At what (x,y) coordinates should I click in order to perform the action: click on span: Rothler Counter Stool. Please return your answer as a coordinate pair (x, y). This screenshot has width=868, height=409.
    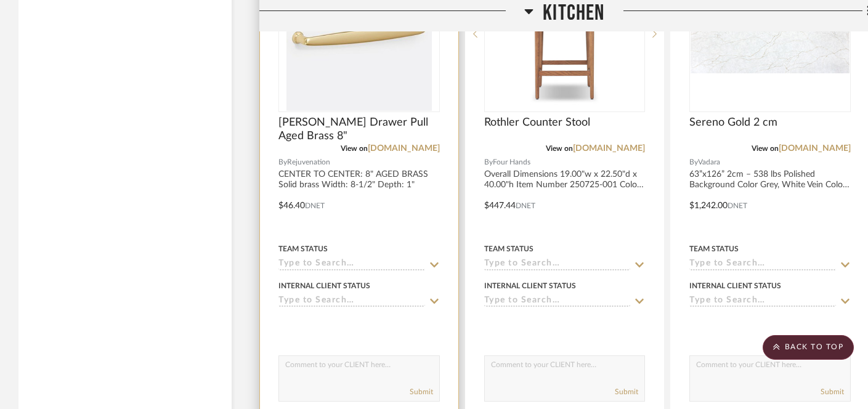
    Looking at the image, I should click on (537, 123).